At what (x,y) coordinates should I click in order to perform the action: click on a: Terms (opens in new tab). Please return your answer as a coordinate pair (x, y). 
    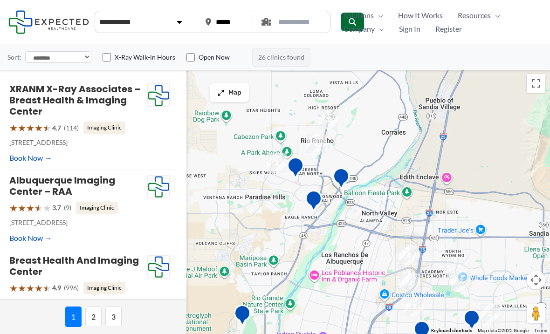
    Looking at the image, I should click on (541, 331).